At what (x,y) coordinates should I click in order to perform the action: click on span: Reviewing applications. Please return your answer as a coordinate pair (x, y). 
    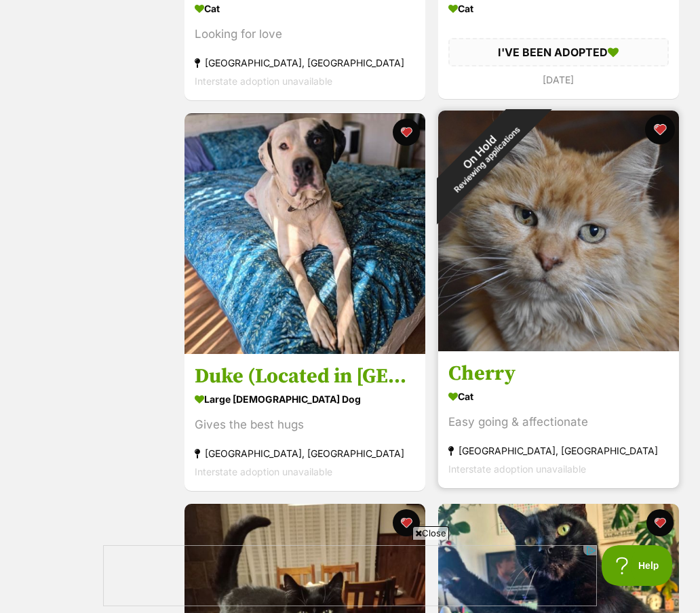
    Looking at the image, I should click on (486, 159).